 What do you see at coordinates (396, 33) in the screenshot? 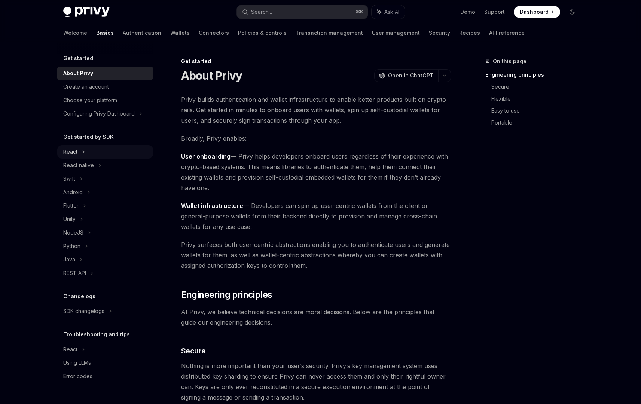
I see `a: User management` at bounding box center [396, 33].